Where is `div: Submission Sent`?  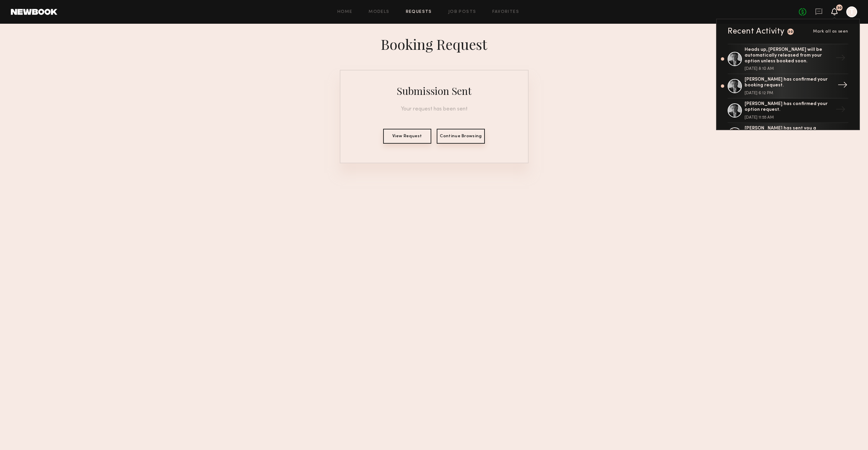
div: Submission Sent is located at coordinates (434, 91).